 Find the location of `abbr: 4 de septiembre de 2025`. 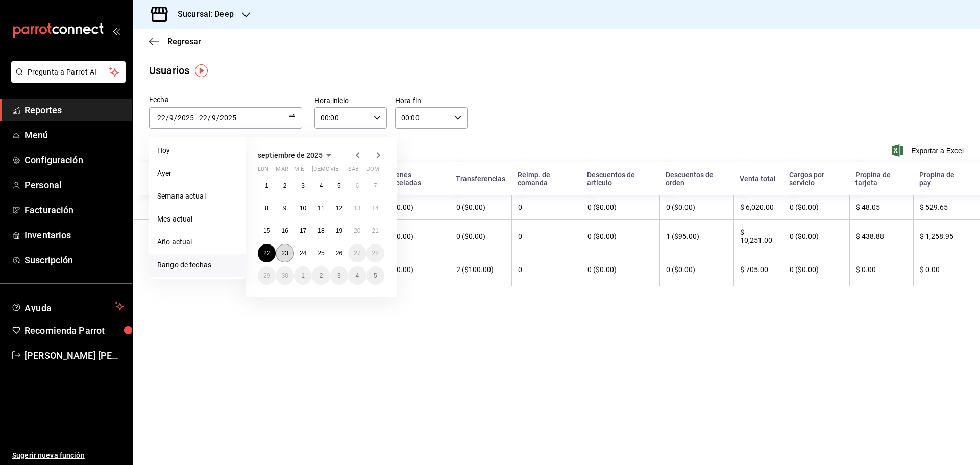

abbr: 4 de septiembre de 2025 is located at coordinates (321, 186).